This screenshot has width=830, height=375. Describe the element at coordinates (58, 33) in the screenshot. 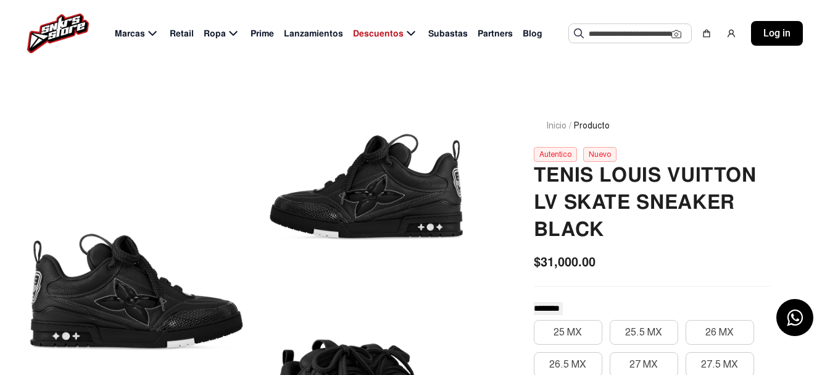

I see `img: logo` at that location.